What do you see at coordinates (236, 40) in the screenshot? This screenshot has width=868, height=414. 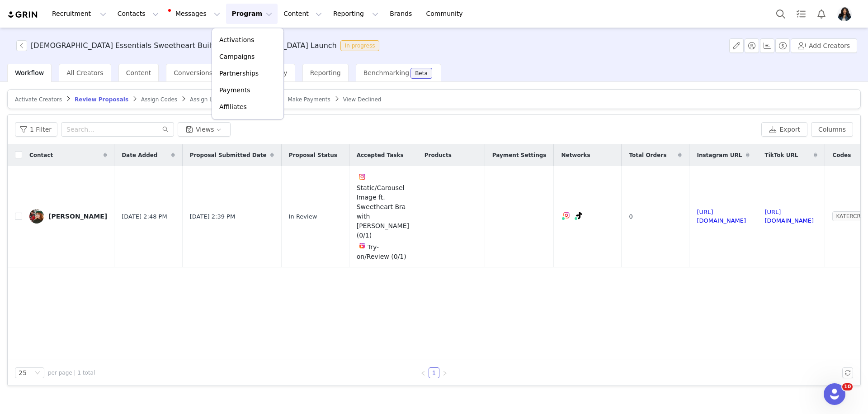 I see `p: Activations` at bounding box center [236, 40].